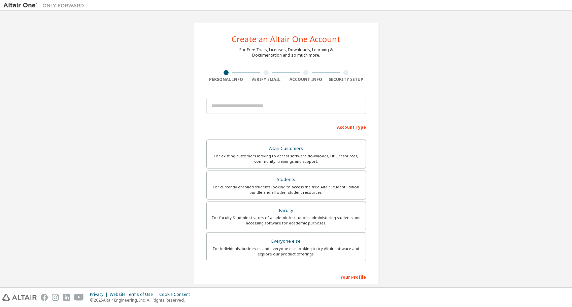 Image resolution: width=572 pixels, height=307 pixels. I want to click on div: Faculty, so click(286, 210).